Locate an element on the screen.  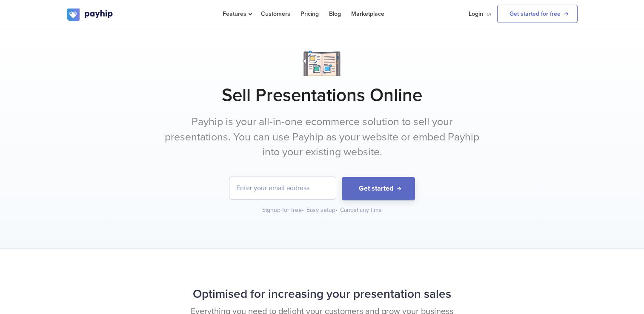
span: Features is located at coordinates (237, 14).